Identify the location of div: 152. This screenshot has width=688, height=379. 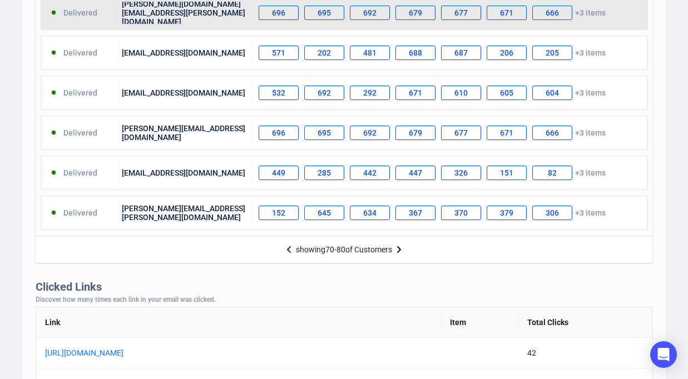
(279, 213).